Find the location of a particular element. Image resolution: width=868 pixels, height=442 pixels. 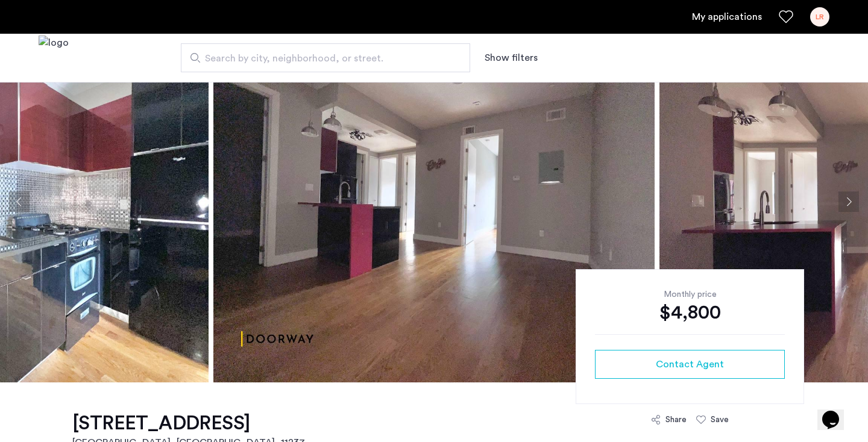

span: Search by city, neighborhood, or street. is located at coordinates (321, 58).